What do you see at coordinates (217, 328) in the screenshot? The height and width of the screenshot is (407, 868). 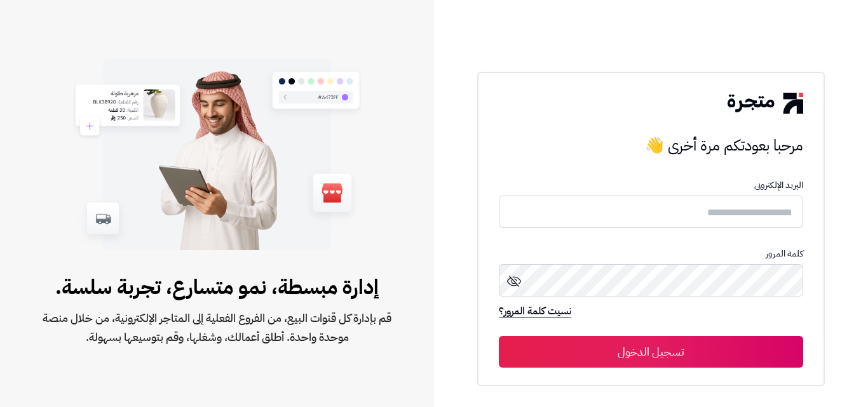 I see `span: قم بإدارة كل قنوات البيع، من الفروع الفعلية إلى المتاجر الإلكترونية، من خلال منصة موحدة واحدة. أط...` at bounding box center [217, 328].